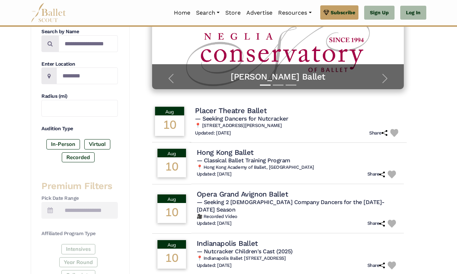 The image size is (457, 274). What do you see at coordinates (294, 13) in the screenshot?
I see `a: Resources` at bounding box center [294, 13].